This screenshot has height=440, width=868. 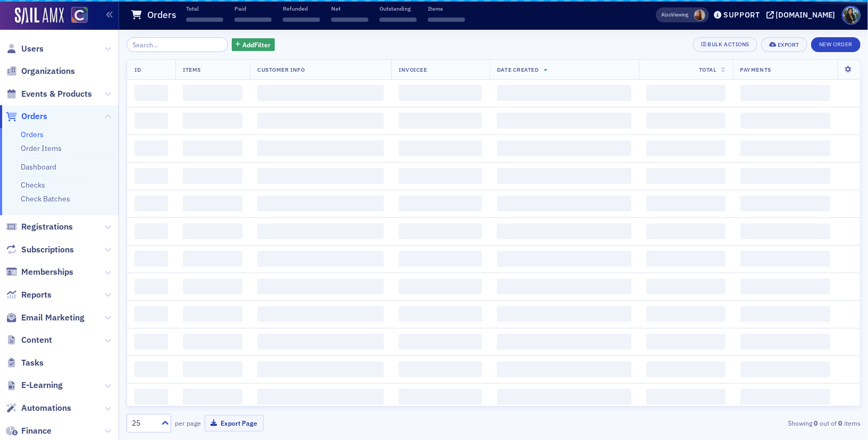 What do you see at coordinates (835, 44) in the screenshot?
I see `button: New Order` at bounding box center [835, 44].